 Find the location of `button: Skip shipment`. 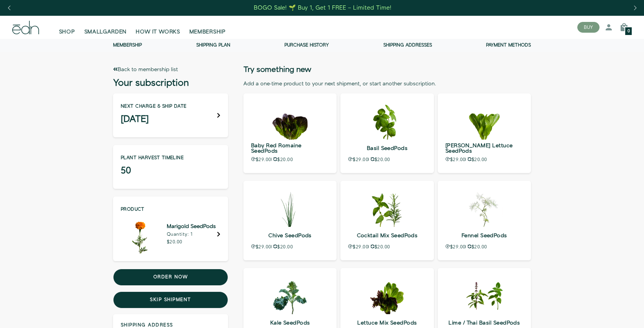

button: Skip shipment is located at coordinates (171, 299).